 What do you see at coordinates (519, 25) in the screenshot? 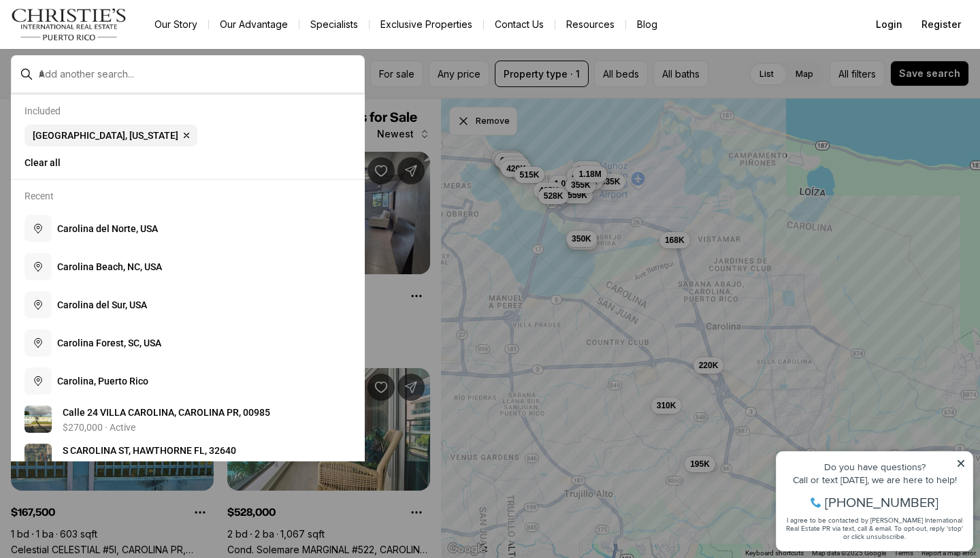
I see `button: Contact Us` at bounding box center [519, 25].